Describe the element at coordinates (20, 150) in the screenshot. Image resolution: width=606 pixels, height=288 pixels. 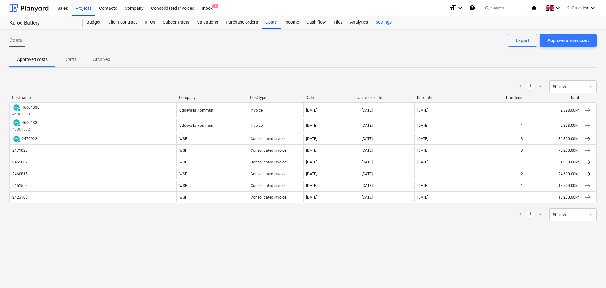
I see `div: 2471027` at that location.